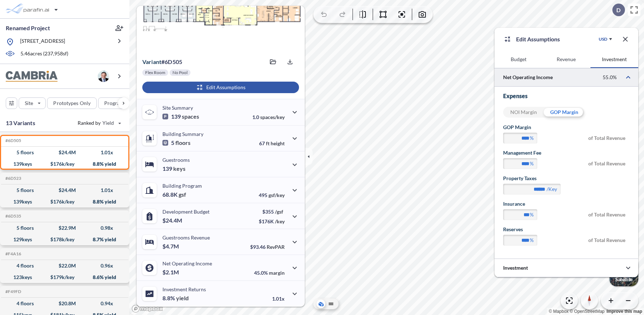  Describe the element at coordinates (269, 272) in the screenshot. I see `p: 45.0%` at that location.